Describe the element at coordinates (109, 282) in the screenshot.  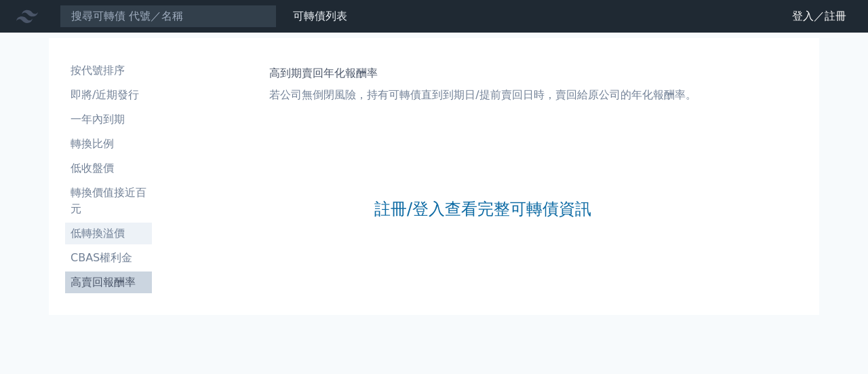
I see `a: 高賣回報酬率` at that location.